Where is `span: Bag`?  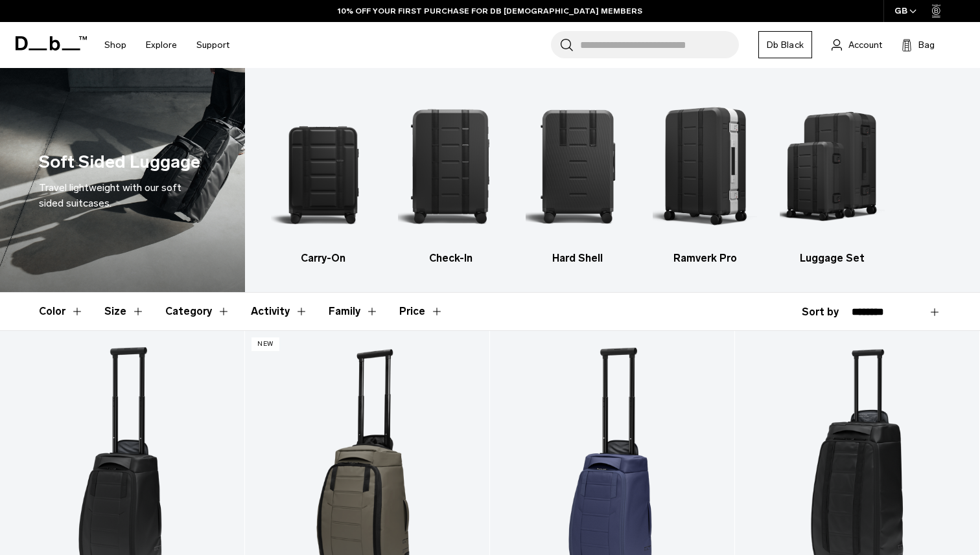 span: Bag is located at coordinates (926, 45).